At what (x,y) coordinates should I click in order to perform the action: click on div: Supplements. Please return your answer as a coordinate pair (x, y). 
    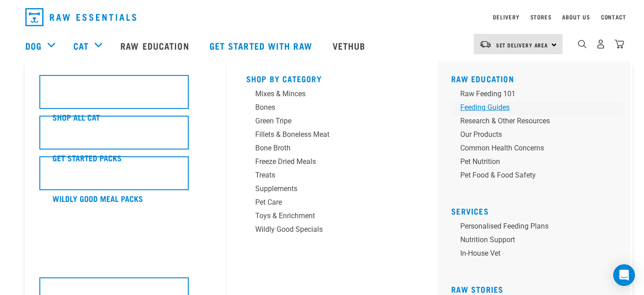
    Looking at the image, I should click on (326, 189).